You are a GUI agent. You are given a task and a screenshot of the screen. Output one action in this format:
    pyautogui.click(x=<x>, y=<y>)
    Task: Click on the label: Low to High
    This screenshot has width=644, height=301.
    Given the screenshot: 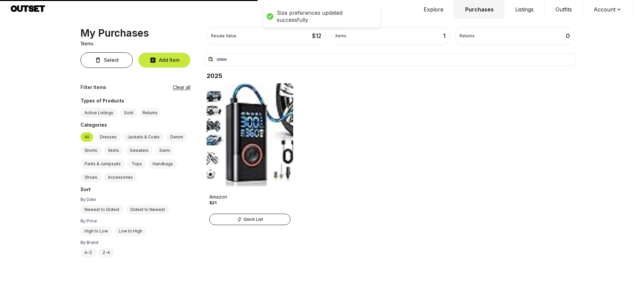 What is the action you would take?
    pyautogui.click(x=130, y=231)
    